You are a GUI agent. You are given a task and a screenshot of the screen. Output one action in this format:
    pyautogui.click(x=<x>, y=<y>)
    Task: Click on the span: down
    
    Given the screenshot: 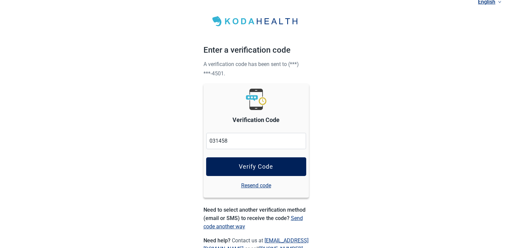 What is the action you would take?
    pyautogui.click(x=499, y=2)
    